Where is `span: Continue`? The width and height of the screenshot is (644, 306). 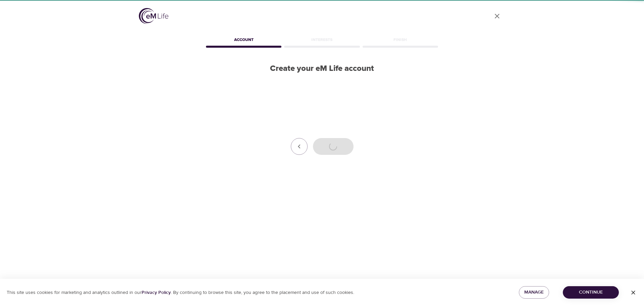 span: Continue is located at coordinates (591, 292).